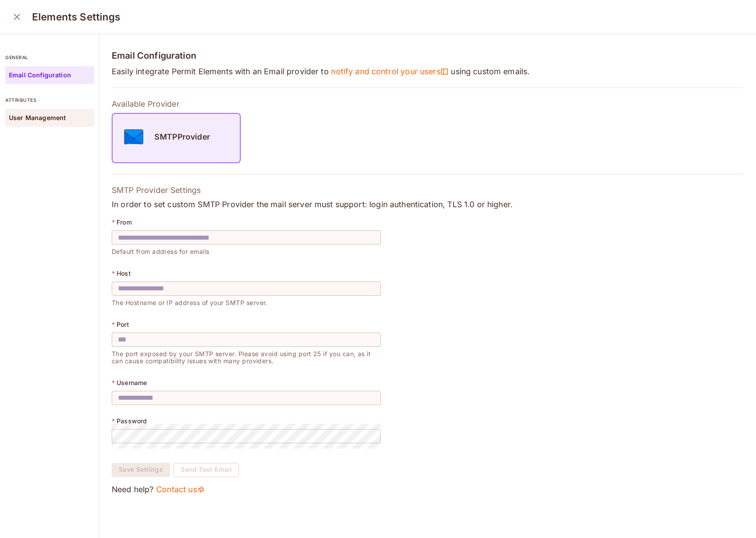  What do you see at coordinates (428, 190) in the screenshot?
I see `p: SMTP Provider Settings` at bounding box center [428, 190].